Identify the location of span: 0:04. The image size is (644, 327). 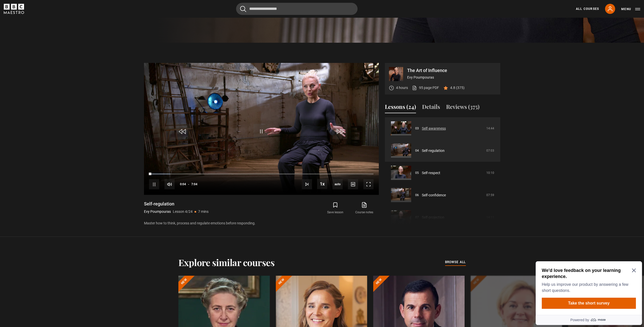
(183, 184).